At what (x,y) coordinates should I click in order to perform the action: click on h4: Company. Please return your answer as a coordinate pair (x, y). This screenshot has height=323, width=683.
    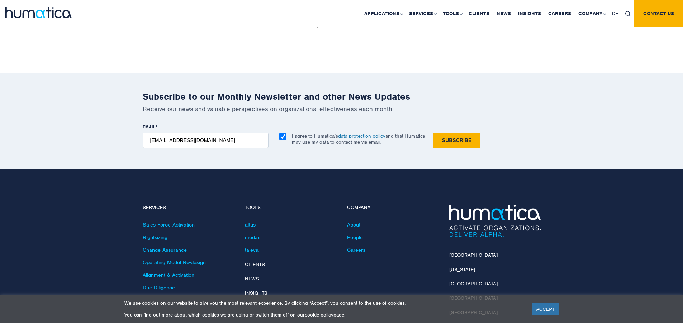
    Looking at the image, I should click on (392, 207).